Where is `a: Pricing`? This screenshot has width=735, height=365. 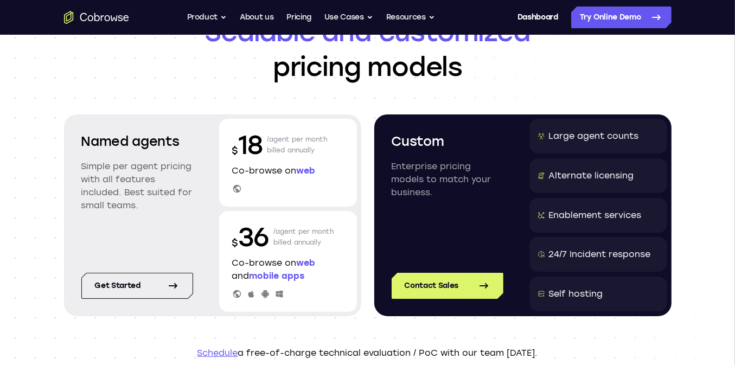 a: Pricing is located at coordinates (299, 17).